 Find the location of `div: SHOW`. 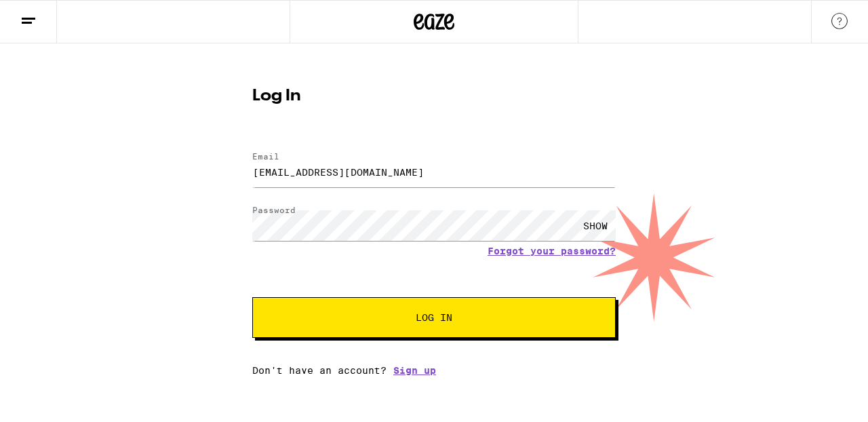

div: SHOW is located at coordinates (595, 225).